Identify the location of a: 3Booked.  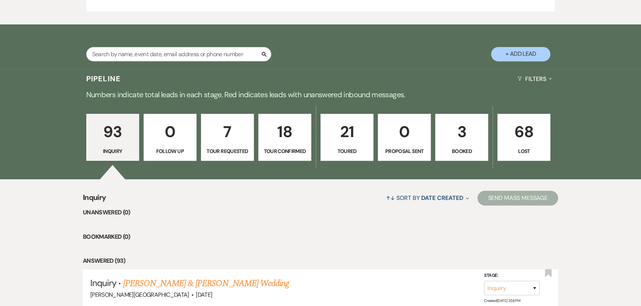
(461, 138).